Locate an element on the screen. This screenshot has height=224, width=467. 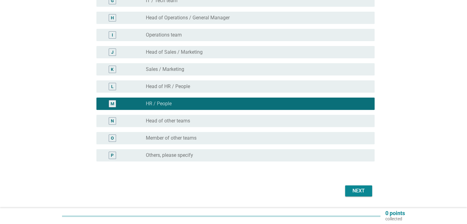
button: Next is located at coordinates (359, 191).